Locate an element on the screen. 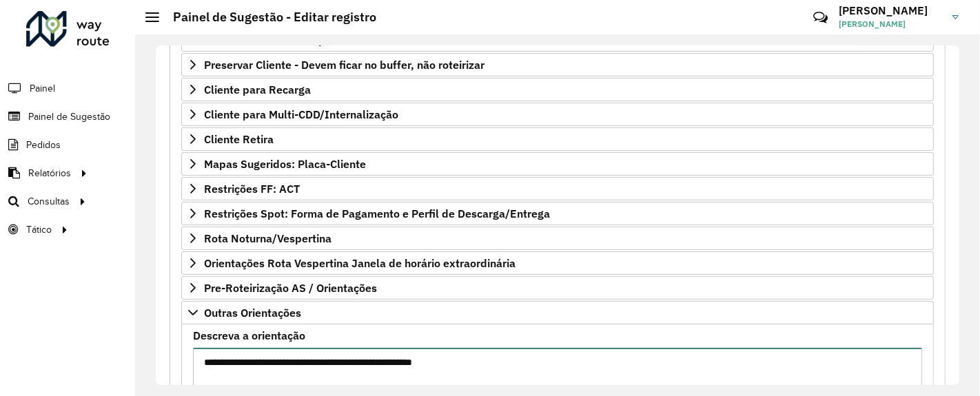 The image size is (980, 396). span: Cliente Retira is located at coordinates (239, 139).